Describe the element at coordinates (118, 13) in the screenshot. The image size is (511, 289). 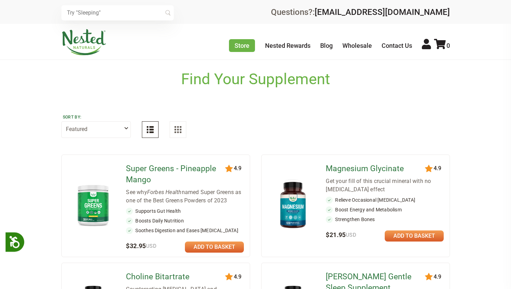
I see `input: Try "Sleeping"` at that location.